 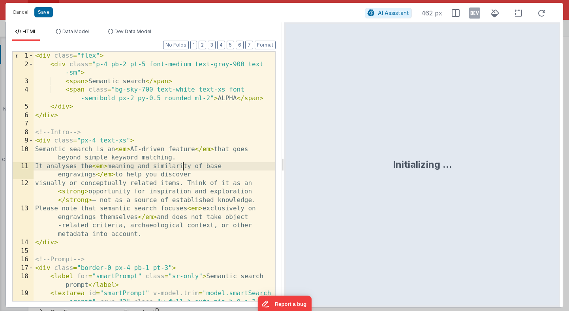 I want to click on div: 6, so click(x=23, y=116).